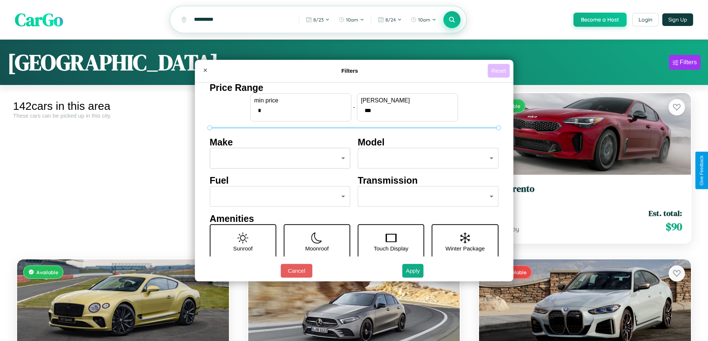 This screenshot has height=341, width=708. Describe the element at coordinates (123, 116) in the screenshot. I see `div: These cars can be picked up in this city.` at that location.